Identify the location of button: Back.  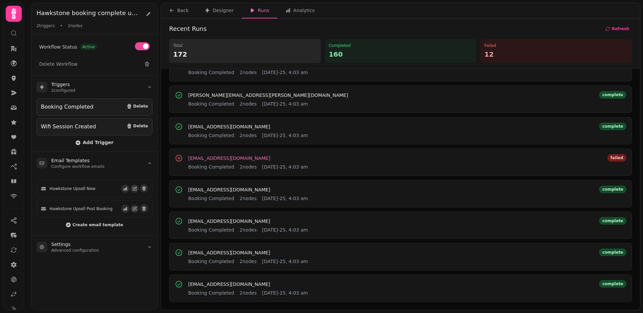
(179, 11).